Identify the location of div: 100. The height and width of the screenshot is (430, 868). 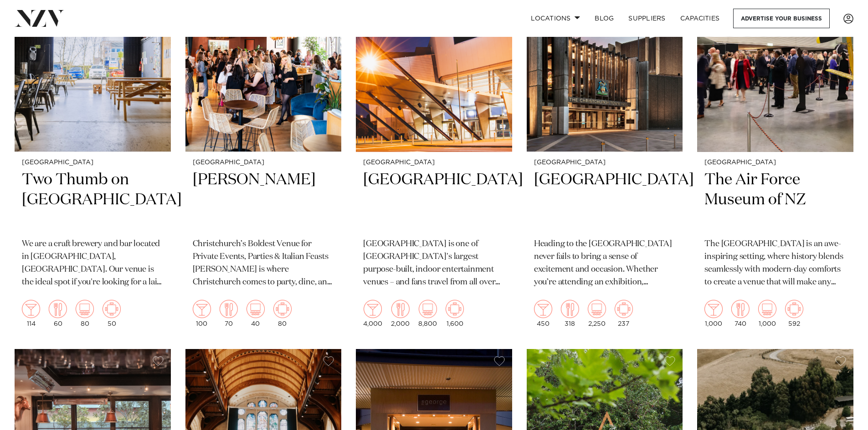
(202, 314).